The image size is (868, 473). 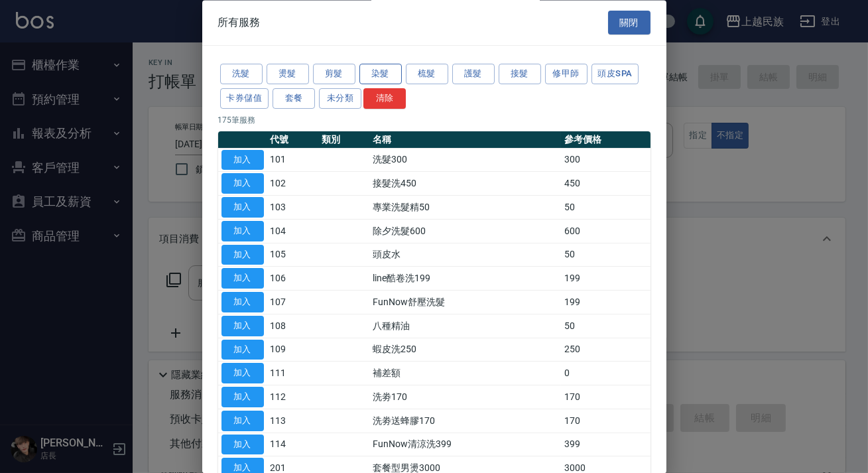 I want to click on td: 除夕洗髮600, so click(x=465, y=231).